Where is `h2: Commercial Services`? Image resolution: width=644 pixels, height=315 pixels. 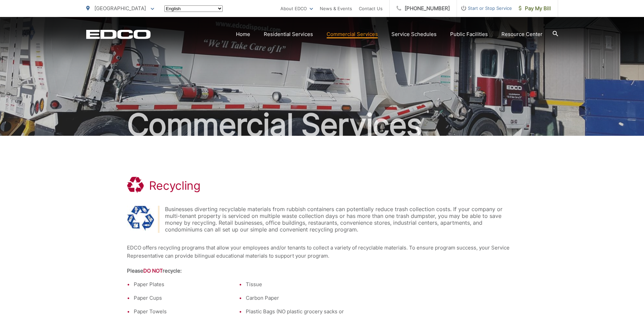 h2: Commercial Services is located at coordinates (322, 125).